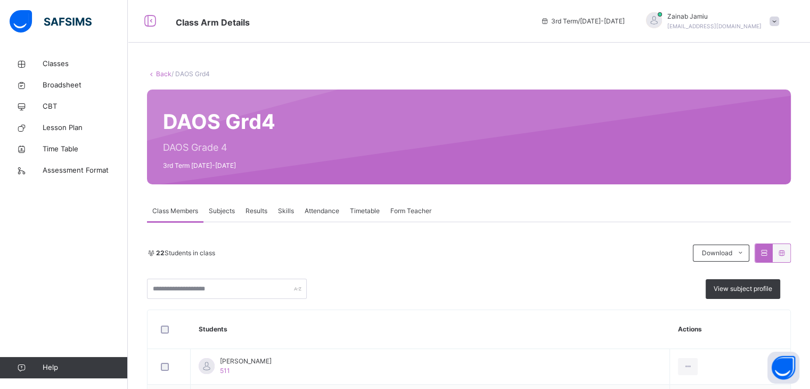  I want to click on span: CBT, so click(85, 106).